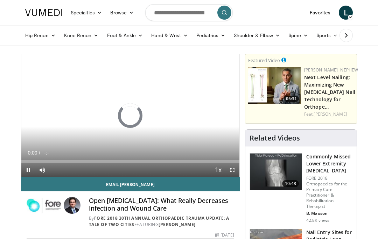 The width and height of the screenshot is (378, 239). What do you see at coordinates (125, 35) in the screenshot?
I see `a: Foot & Ankle` at bounding box center [125, 35].